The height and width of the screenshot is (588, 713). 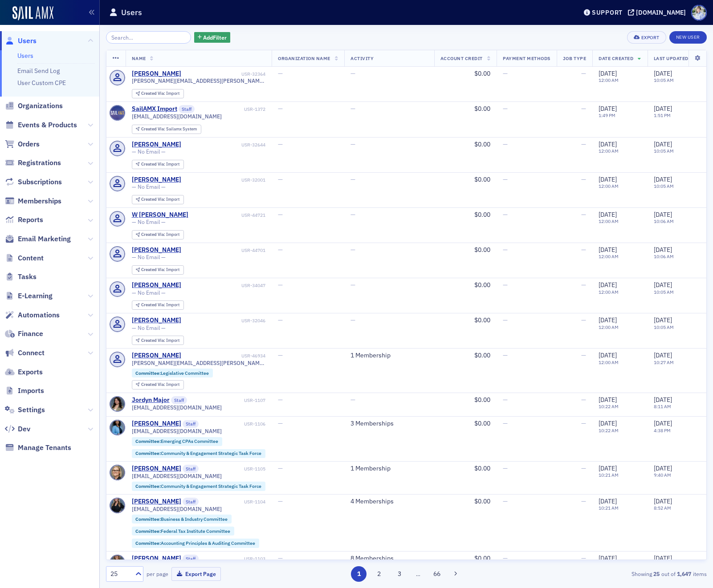 I want to click on span: Manage Tenants, so click(x=45, y=448).